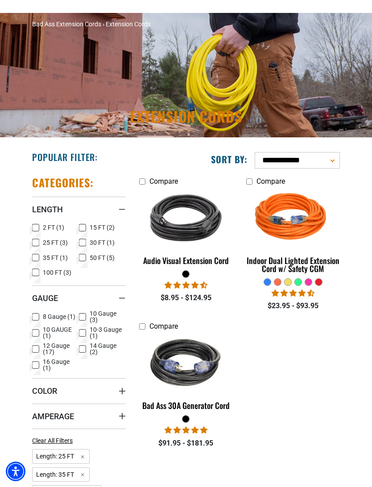 This screenshot has height=487, width=372. Describe the element at coordinates (186, 230) in the screenshot. I see `a: black Audio Visual Extension Cord` at that location.